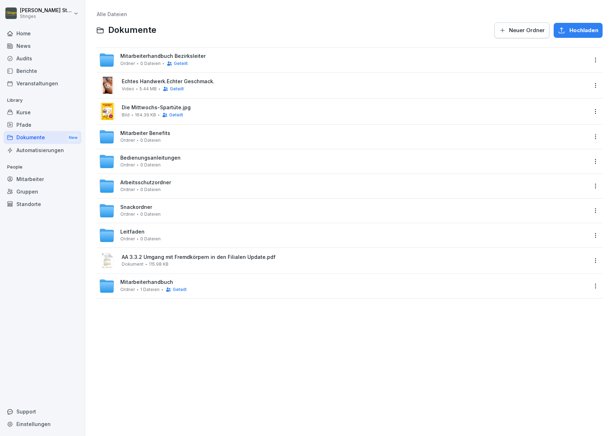 Image resolution: width=614 pixels, height=436 pixels. What do you see at coordinates (42, 179) in the screenshot?
I see `div: Mitarbeiter` at bounding box center [42, 179].